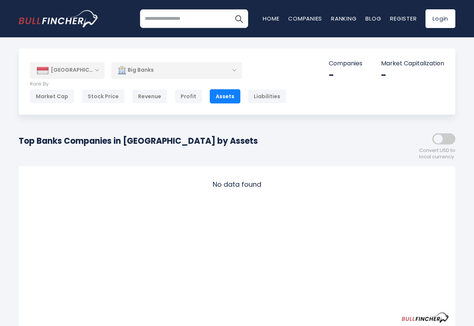  I want to click on div: Market Cap, so click(52, 96).